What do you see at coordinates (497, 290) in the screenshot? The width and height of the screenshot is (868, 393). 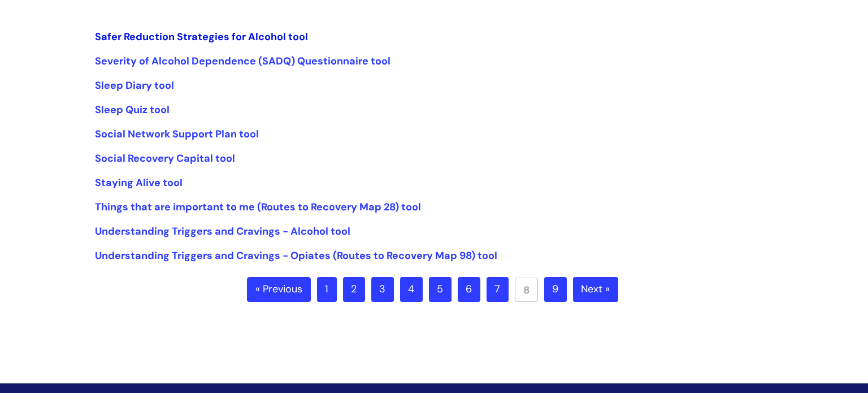 I see `a: 7` at bounding box center [497, 290].